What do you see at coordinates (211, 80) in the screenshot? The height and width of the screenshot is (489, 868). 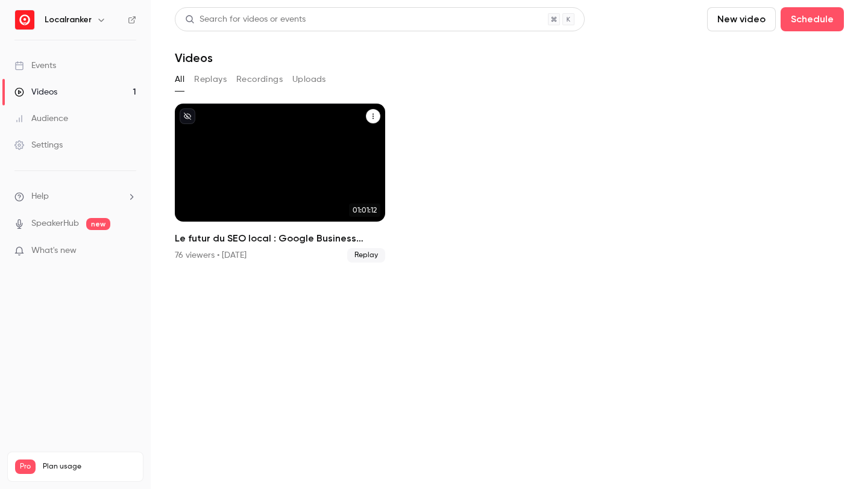 I see `button: Replays` at bounding box center [211, 80].